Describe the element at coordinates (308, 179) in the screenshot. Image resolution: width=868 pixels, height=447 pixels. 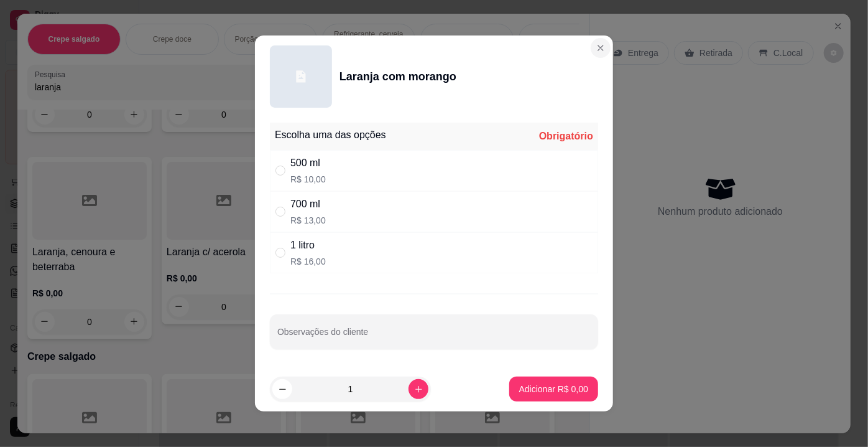
I see `p: R$ 10,00` at that location.